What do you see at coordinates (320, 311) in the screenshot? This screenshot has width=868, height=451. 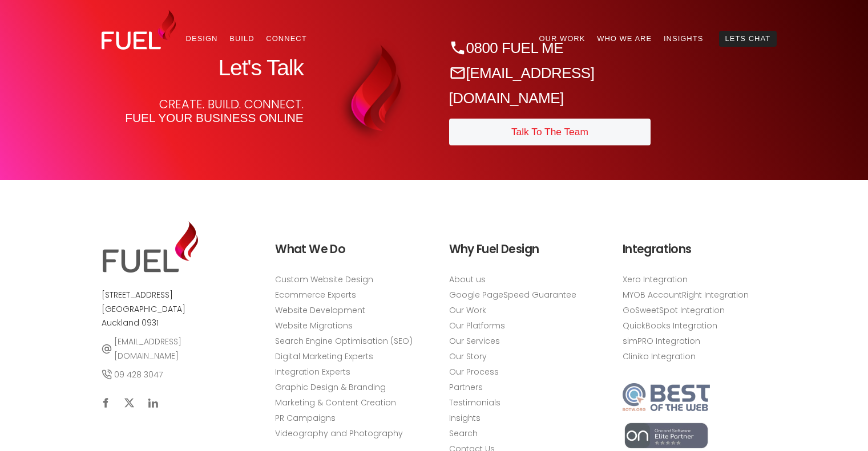 I see `a: Website Development` at bounding box center [320, 311].